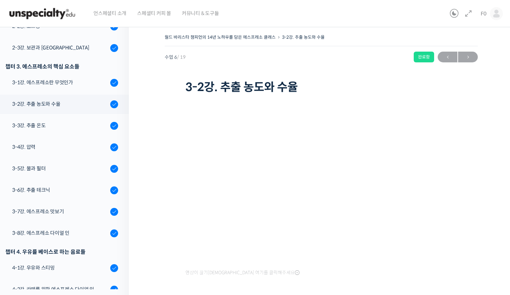  What do you see at coordinates (321, 87) in the screenshot?
I see `h1: 3-2강. 추출 농도와 수율` at bounding box center [321, 87].